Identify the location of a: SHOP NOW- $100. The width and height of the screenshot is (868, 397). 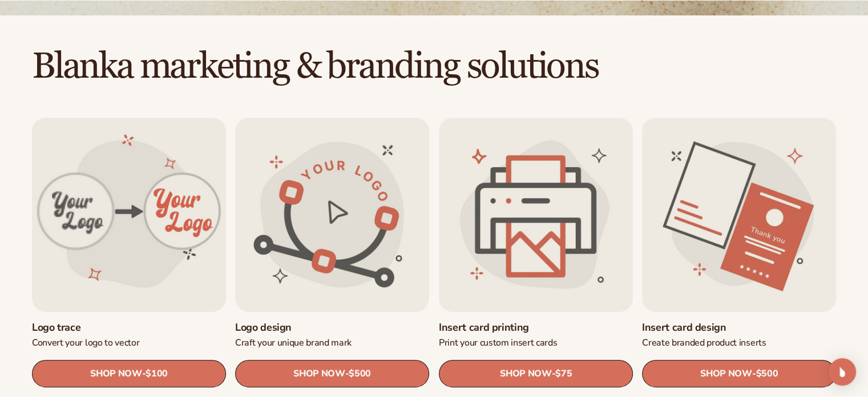
(129, 374).